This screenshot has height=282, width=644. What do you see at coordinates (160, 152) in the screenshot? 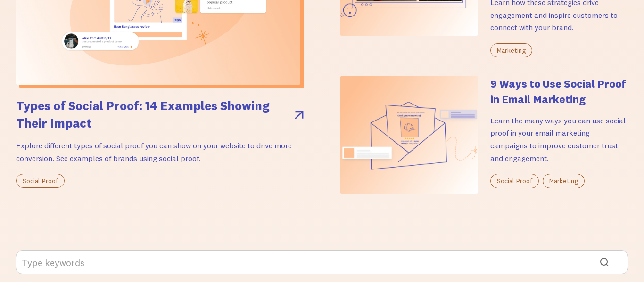
I see `p: Explore different types of social proof you can show on your website to drive more conversion. Se...` at bounding box center [160, 152].